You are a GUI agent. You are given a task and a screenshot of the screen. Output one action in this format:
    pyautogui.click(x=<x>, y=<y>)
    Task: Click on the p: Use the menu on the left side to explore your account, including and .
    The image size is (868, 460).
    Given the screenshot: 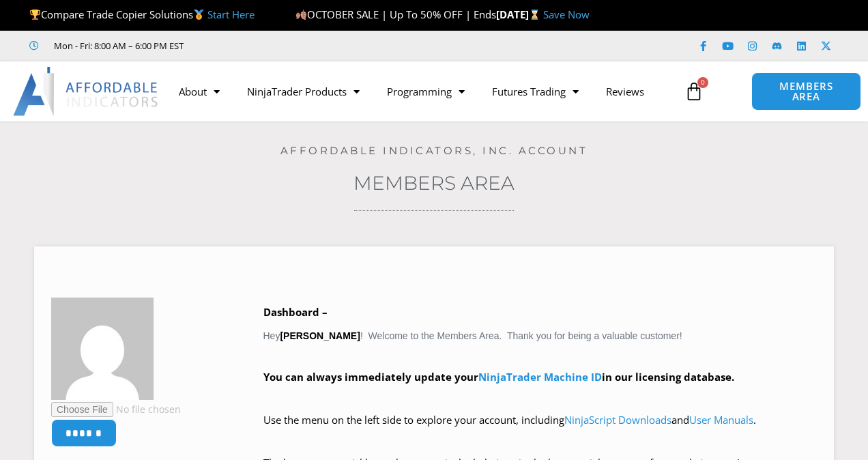 What is the action you would take?
    pyautogui.click(x=540, y=430)
    